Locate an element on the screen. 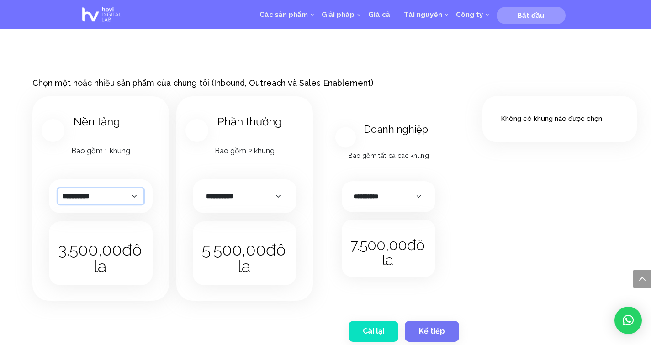 This screenshot has width=651, height=345. font: Các sản phẩm is located at coordinates (283, 15).